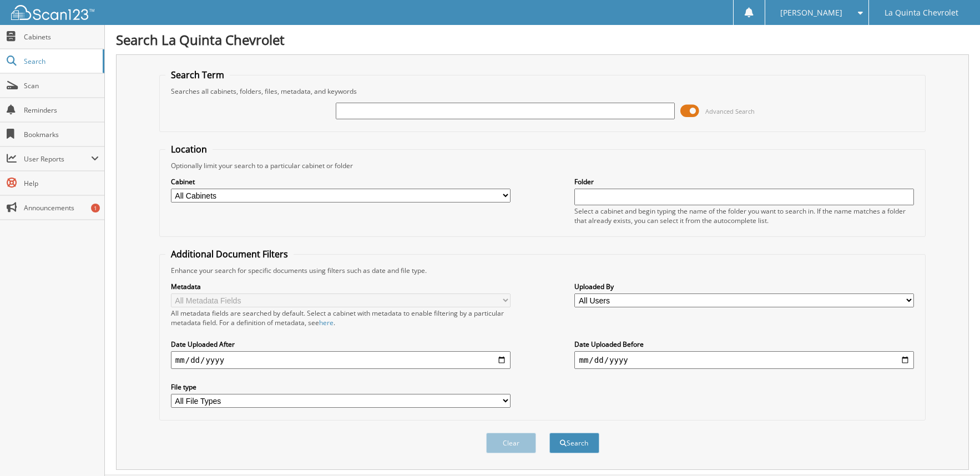 The height and width of the screenshot is (476, 980). Describe the element at coordinates (197, 75) in the screenshot. I see `legend: Search Term` at that location.